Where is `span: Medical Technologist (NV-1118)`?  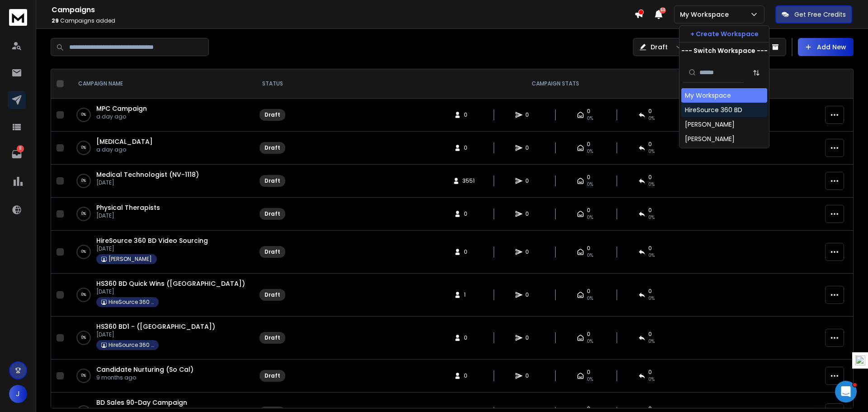
span: Medical Technologist (NV-1118) is located at coordinates (147, 174).